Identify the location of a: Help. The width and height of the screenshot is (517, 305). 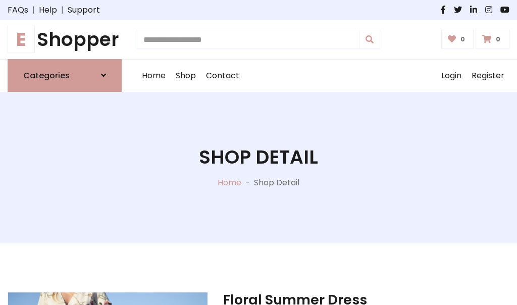
(48, 10).